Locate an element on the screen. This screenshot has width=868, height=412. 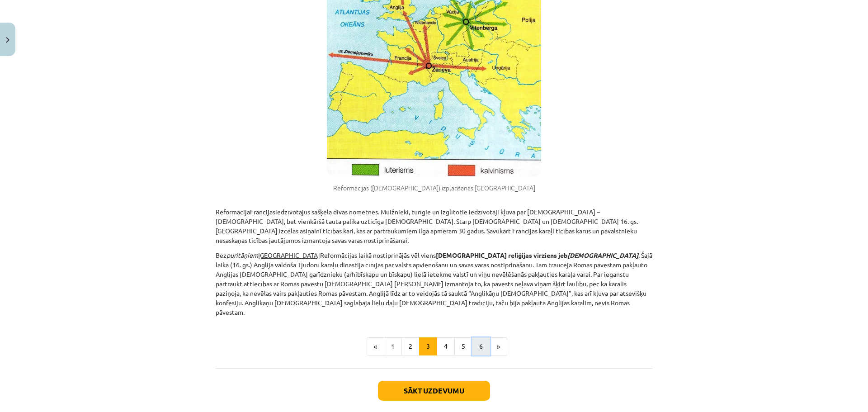
em: puritāņiem is located at coordinates (242, 255).